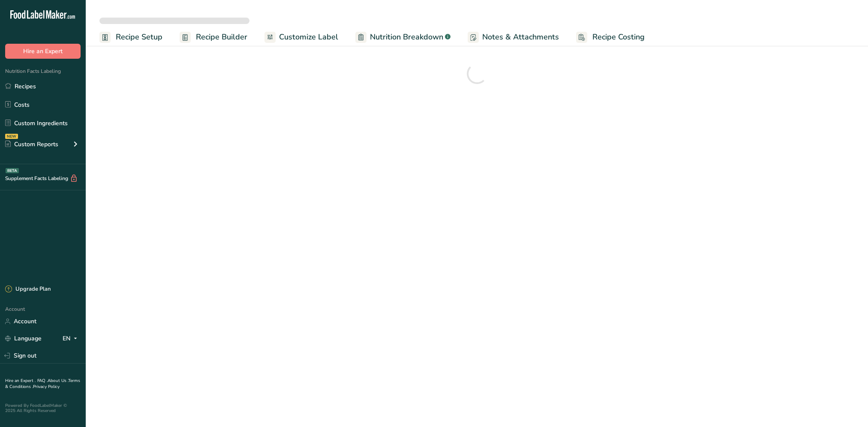  I want to click on button: Hire an Expert, so click(43, 51).